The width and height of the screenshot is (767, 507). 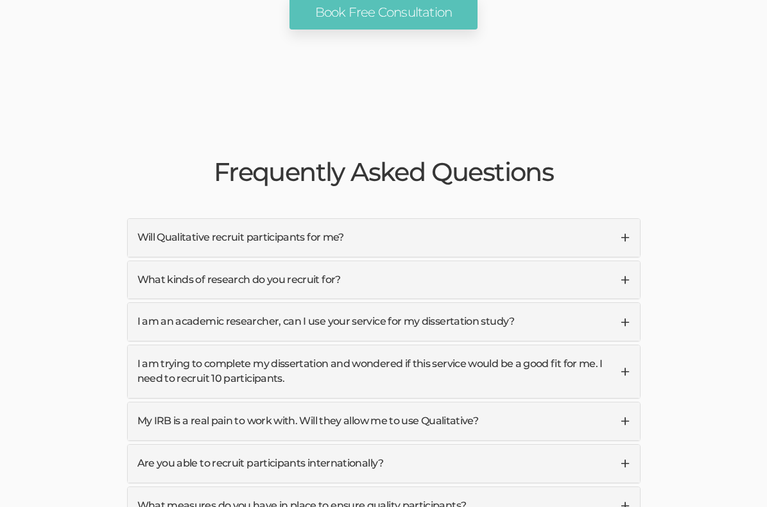 I want to click on a: Will Qualitative recruit participants for me?, so click(x=384, y=238).